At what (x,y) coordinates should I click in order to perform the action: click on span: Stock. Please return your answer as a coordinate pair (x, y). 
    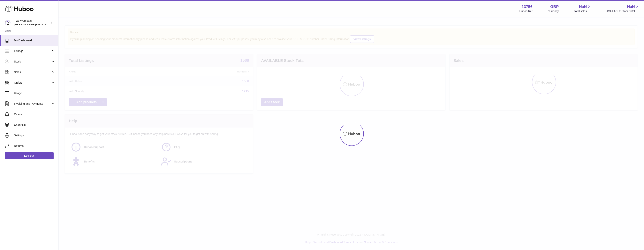
    Looking at the image, I should click on (33, 62).